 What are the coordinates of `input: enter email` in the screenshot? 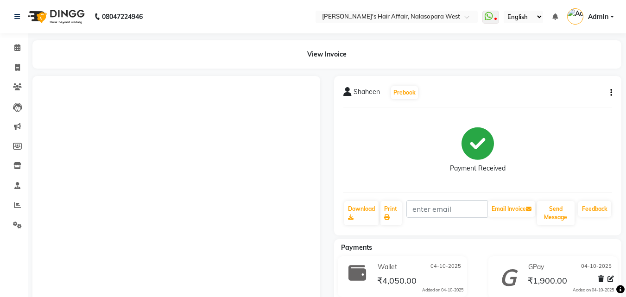 It's located at (447, 209).